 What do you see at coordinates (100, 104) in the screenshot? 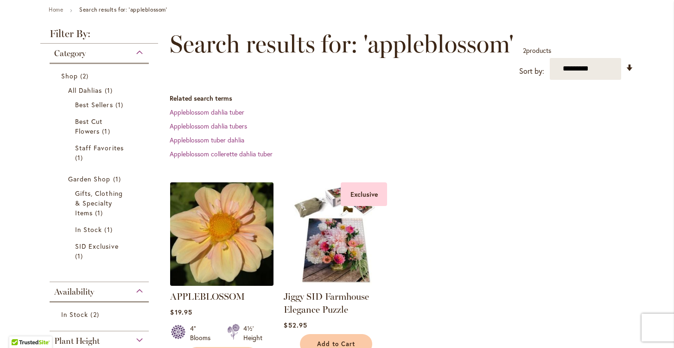
I see `a: Best Sellers` at bounding box center [100, 104].